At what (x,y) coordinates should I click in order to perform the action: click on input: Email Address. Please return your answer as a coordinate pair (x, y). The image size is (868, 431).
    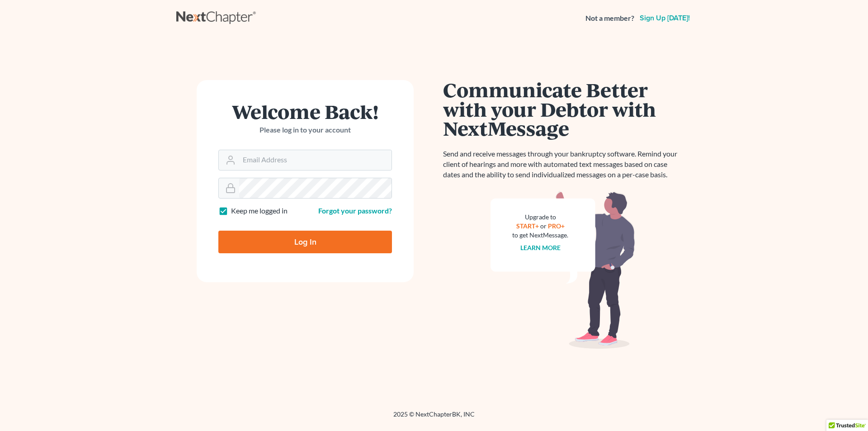
    Looking at the image, I should click on (315, 160).